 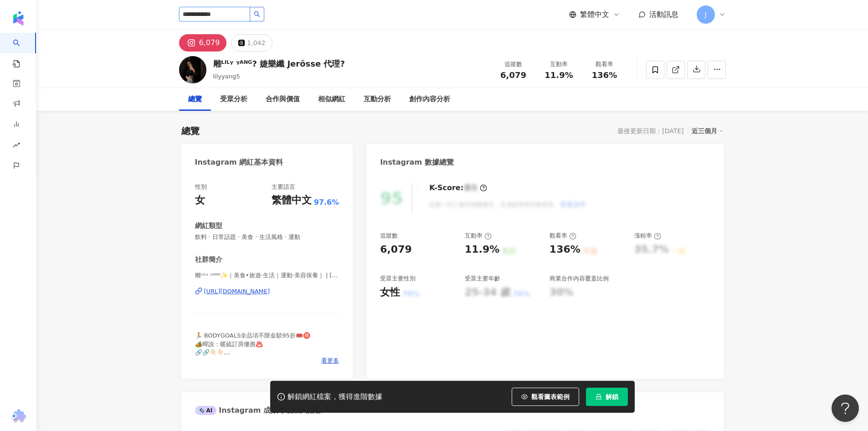 What do you see at coordinates (559, 75) in the screenshot?
I see `span: 11.9%` at bounding box center [559, 75].